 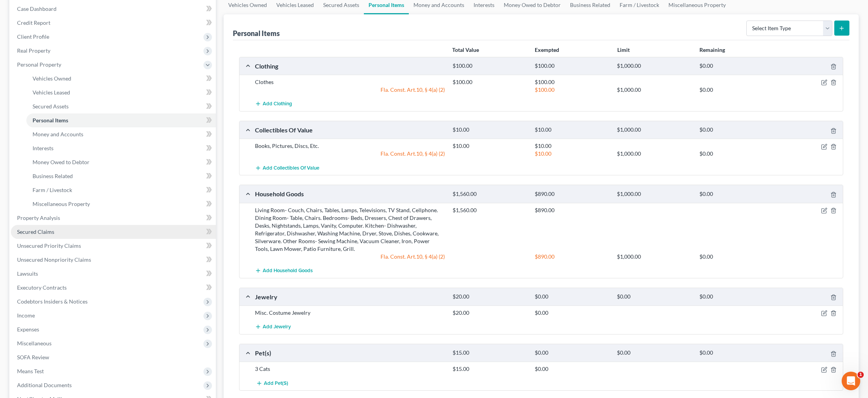 I want to click on span: Income, so click(x=26, y=315).